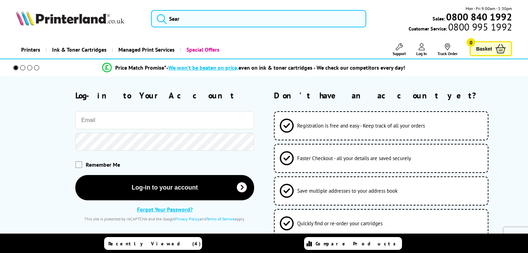 This screenshot has width=528, height=253. I want to click on div: This site is protected by reCAPTCHA and the Google and apply., so click(164, 219).